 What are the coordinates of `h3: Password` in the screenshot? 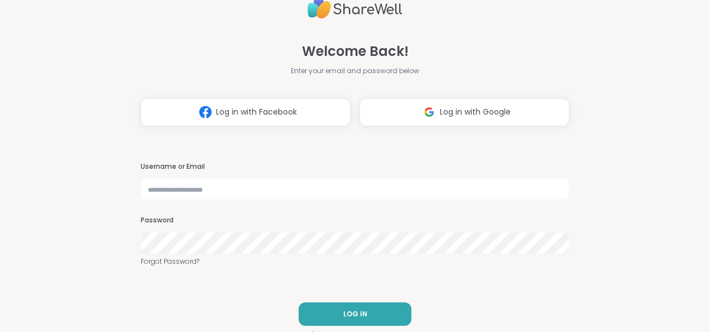 It's located at (355, 220).